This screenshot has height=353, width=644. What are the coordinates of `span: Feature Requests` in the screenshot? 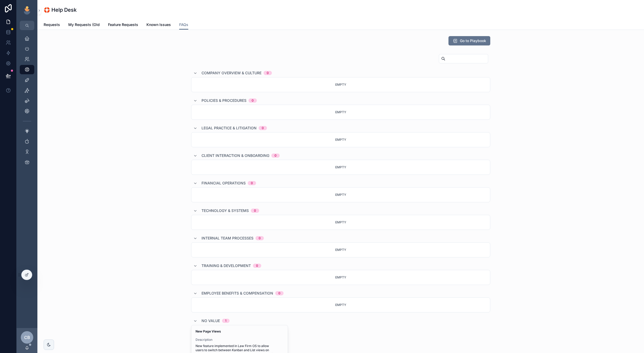 It's located at (123, 25).